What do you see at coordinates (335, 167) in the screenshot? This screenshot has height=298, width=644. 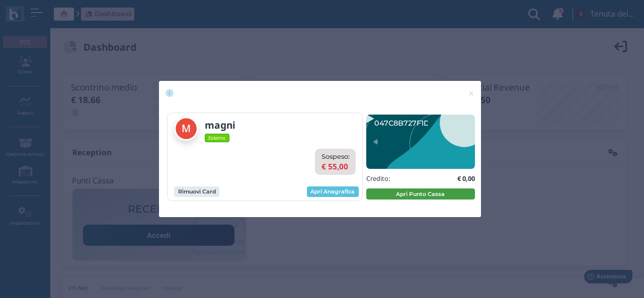 I see `b: € 55,00` at bounding box center [335, 167].